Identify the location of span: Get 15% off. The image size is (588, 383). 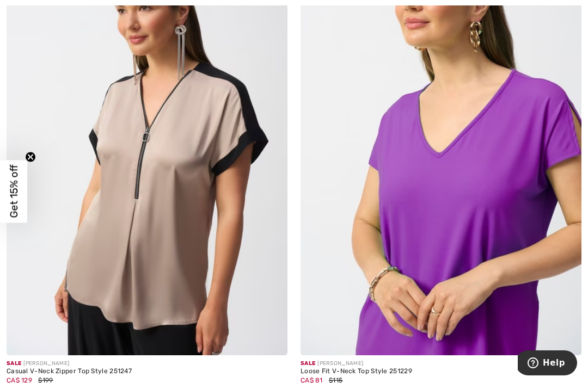
(14, 192).